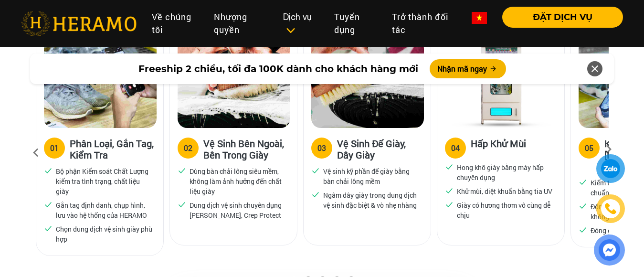 The image size is (644, 277). What do you see at coordinates (188, 148) in the screenshot?
I see `div: 02` at bounding box center [188, 148].